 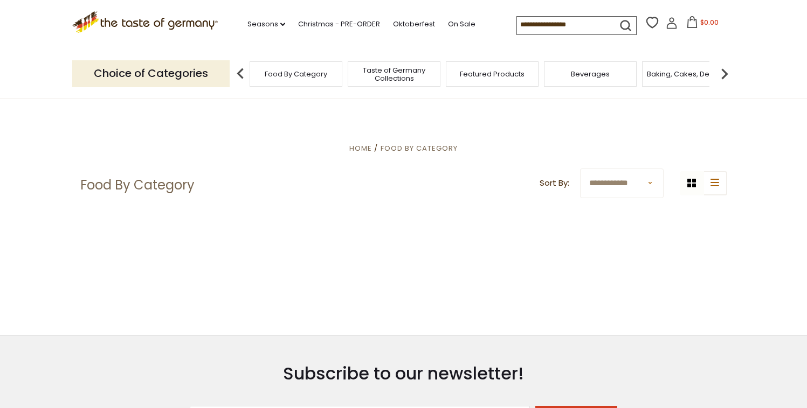 What do you see at coordinates (360, 148) in the screenshot?
I see `span: Home` at bounding box center [360, 148].